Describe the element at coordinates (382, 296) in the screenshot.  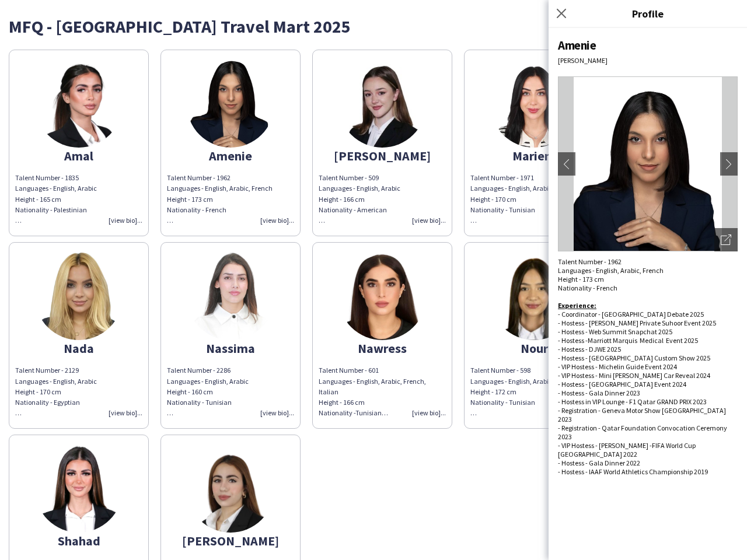
I see `img: thumb-0b0a4517-2be3-415a-a8cd-aac60e329b3a.png` at that location.